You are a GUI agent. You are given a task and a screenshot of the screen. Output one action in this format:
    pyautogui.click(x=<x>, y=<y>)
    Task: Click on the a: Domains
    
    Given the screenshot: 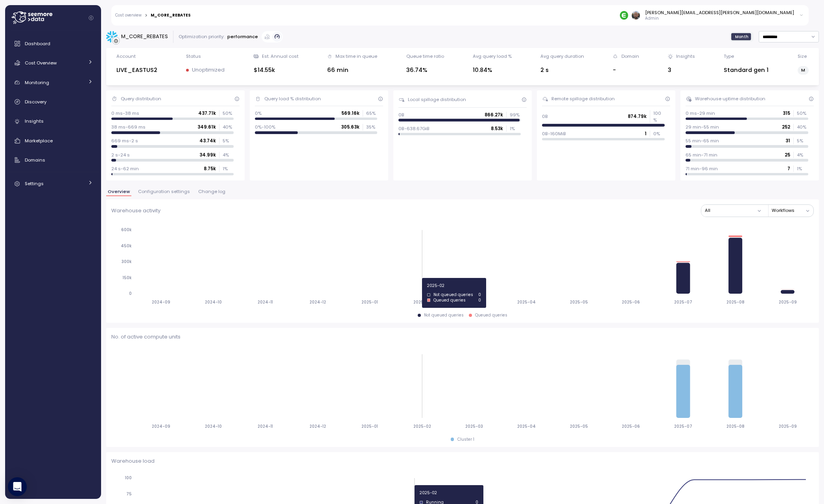 What is the action you would take?
    pyautogui.click(x=53, y=160)
    